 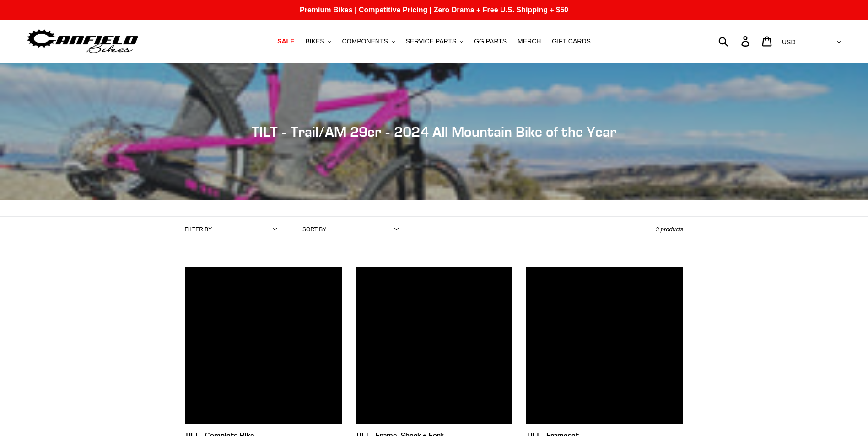 I want to click on label: Filter by, so click(x=198, y=230).